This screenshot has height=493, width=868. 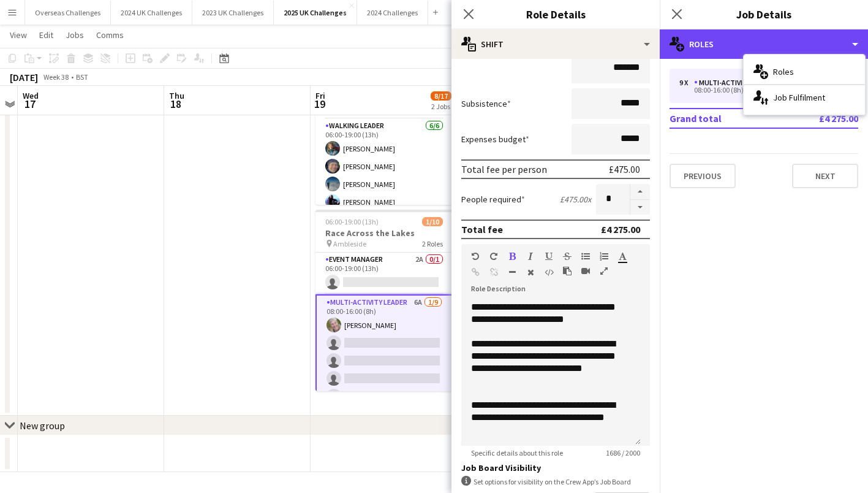 I want to click on button: 2024 Challenges, so click(x=393, y=12).